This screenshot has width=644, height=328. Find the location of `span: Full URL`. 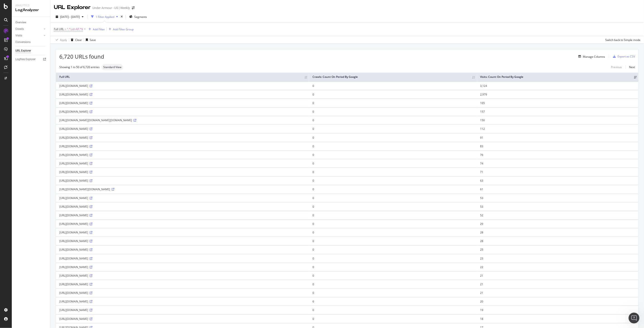

span: Full URL is located at coordinates (59, 29).